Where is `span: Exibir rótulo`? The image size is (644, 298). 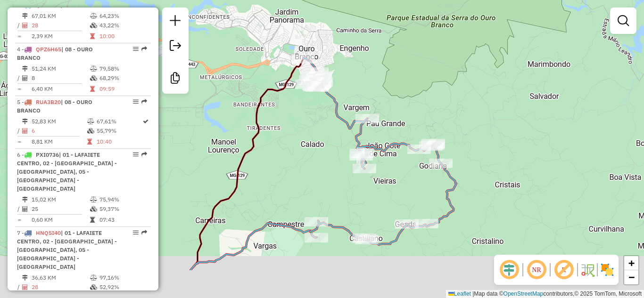
span: Exibir rótulo is located at coordinates (564, 270).